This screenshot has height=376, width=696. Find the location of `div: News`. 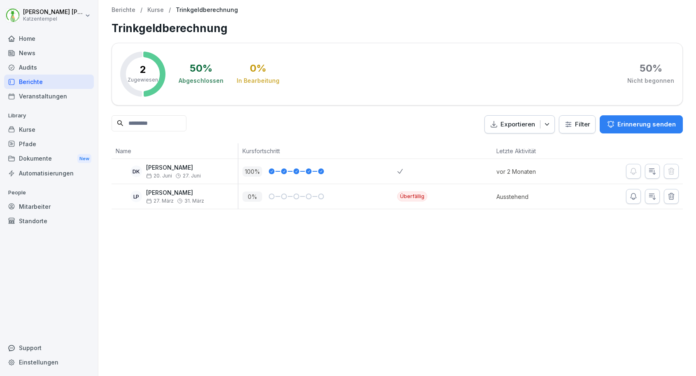

div: News is located at coordinates (49, 53).